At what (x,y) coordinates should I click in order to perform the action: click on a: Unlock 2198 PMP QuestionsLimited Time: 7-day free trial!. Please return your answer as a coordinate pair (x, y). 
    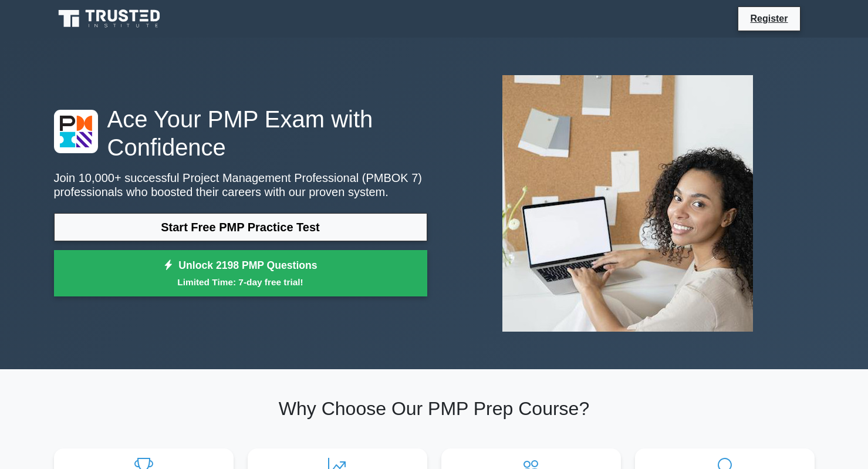
    Looking at the image, I should click on (240, 274).